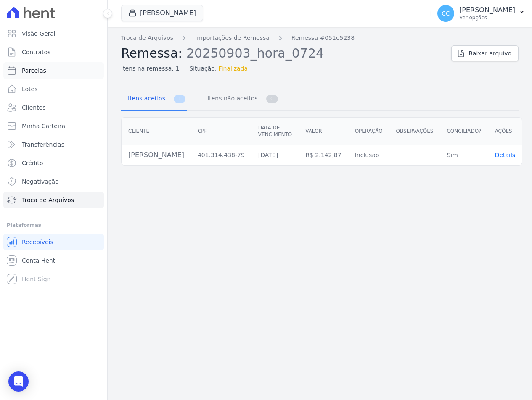  What do you see at coordinates (43, 145) in the screenshot?
I see `span: Transferências` at bounding box center [43, 145].